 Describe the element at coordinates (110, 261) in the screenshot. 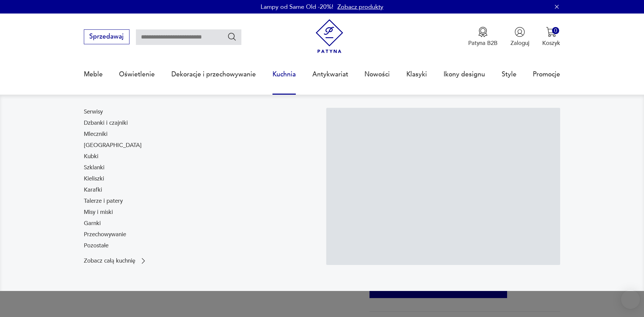

I see `p: Zobacz całą kuchnię` at that location.